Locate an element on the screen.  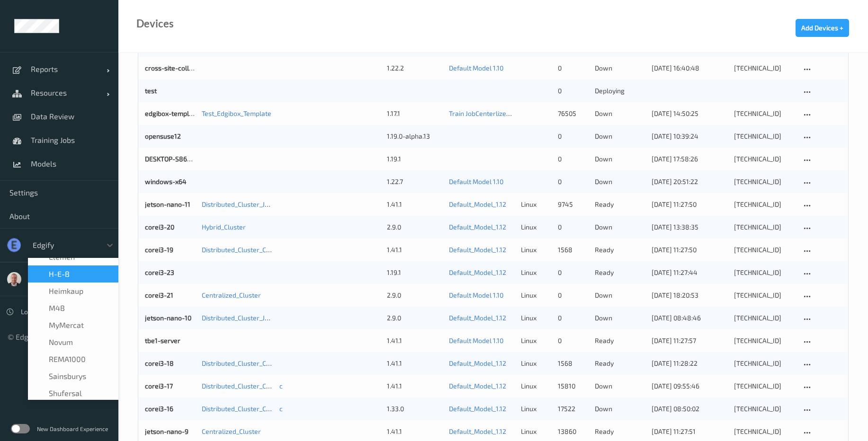
a: corei3-16 is located at coordinates (159, 409).